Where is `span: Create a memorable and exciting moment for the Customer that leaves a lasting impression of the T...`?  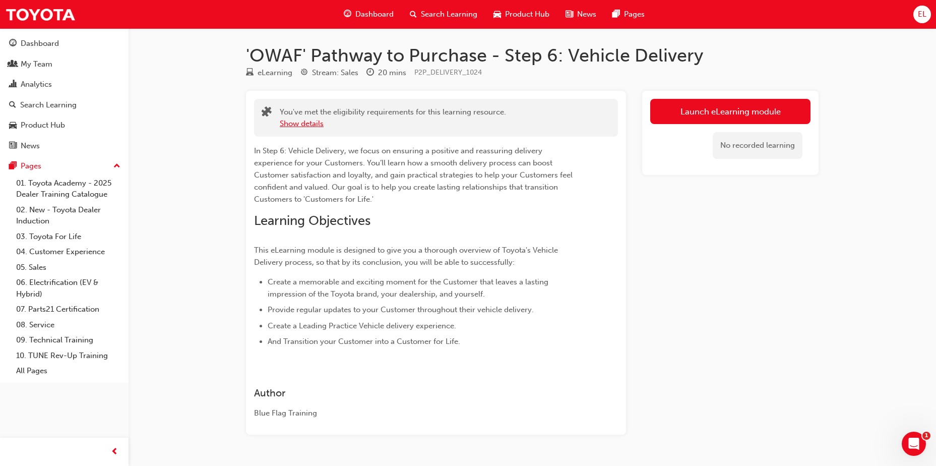
span: Create a memorable and exciting moment for the Customer that leaves a lasting impression of the T... is located at coordinates (409, 288).